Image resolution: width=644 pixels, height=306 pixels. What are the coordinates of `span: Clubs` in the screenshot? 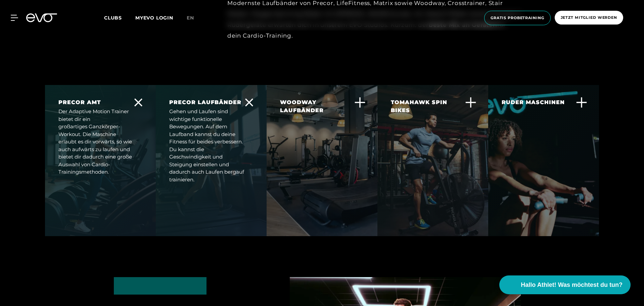 It's located at (113, 18).